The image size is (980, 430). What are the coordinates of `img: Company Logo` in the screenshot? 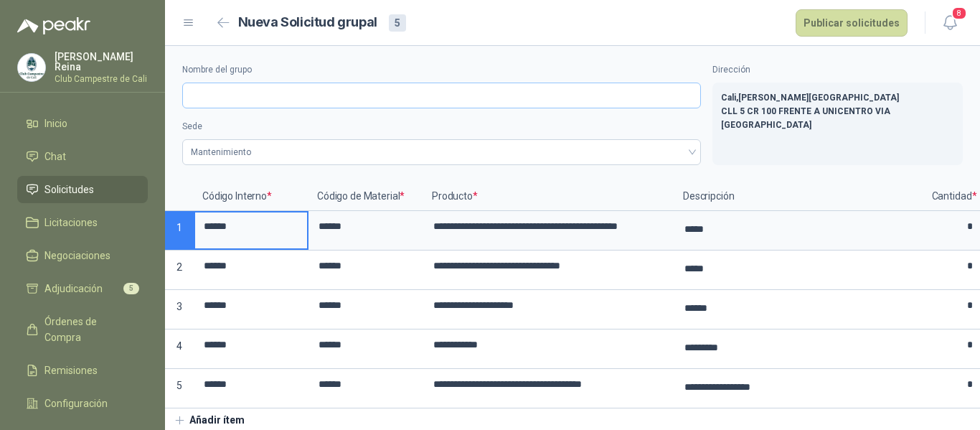 It's located at (31, 68).